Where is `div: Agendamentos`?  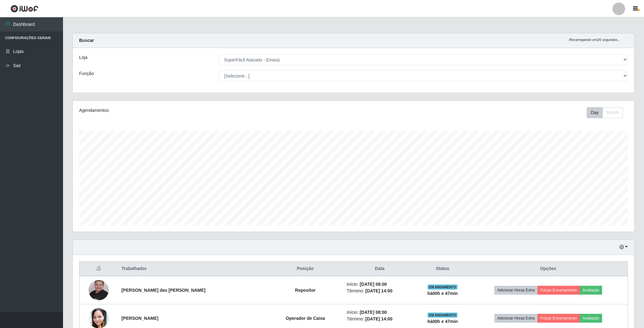 div: Agendamentos is located at coordinates (191, 110).